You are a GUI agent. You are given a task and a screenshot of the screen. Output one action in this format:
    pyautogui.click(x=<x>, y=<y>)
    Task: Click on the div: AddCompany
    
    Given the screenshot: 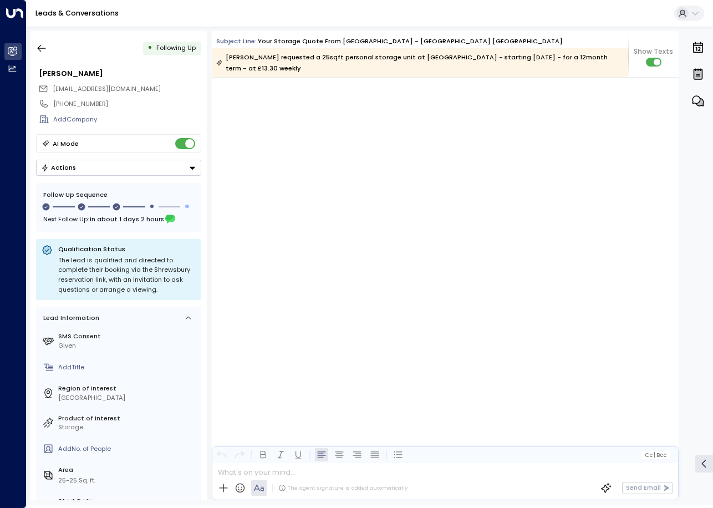 What is the action you would take?
    pyautogui.click(x=127, y=119)
    